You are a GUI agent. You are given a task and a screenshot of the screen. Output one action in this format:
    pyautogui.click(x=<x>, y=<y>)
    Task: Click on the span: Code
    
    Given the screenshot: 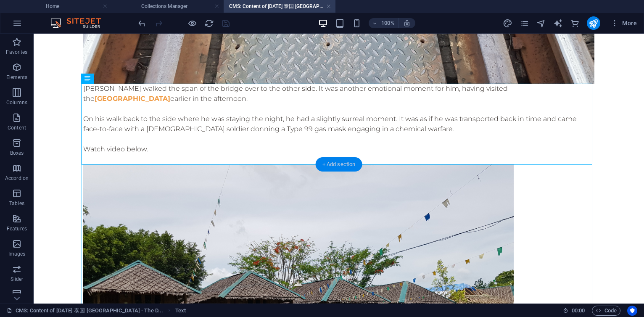 What is the action you would take?
    pyautogui.click(x=606, y=310)
    